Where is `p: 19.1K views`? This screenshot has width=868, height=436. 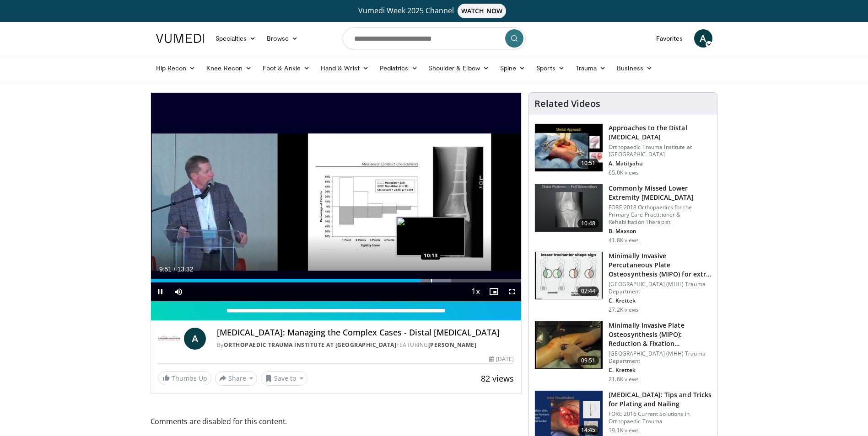
p: 19.1K views is located at coordinates (623, 431).